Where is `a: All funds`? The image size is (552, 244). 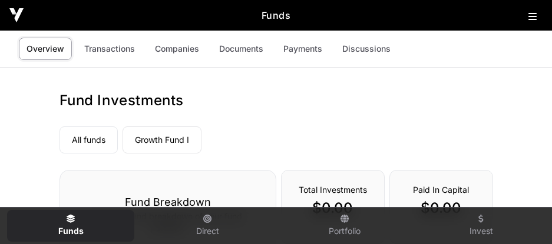 a: All funds is located at coordinates (88, 140).